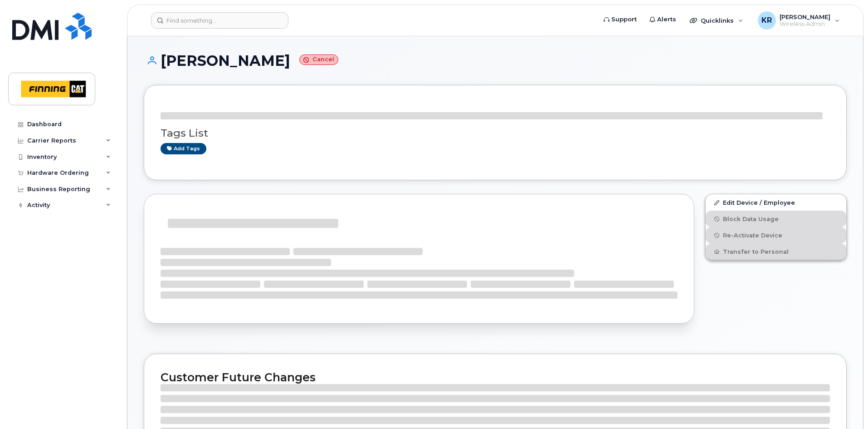  What do you see at coordinates (776, 202) in the screenshot?
I see `a: Edit Device / Employee` at bounding box center [776, 202].